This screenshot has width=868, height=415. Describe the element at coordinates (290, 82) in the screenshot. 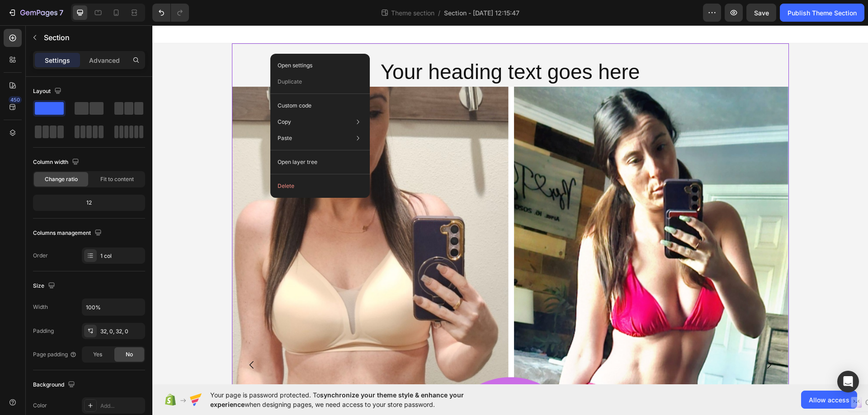

I see `p: Duplicate` at that location.